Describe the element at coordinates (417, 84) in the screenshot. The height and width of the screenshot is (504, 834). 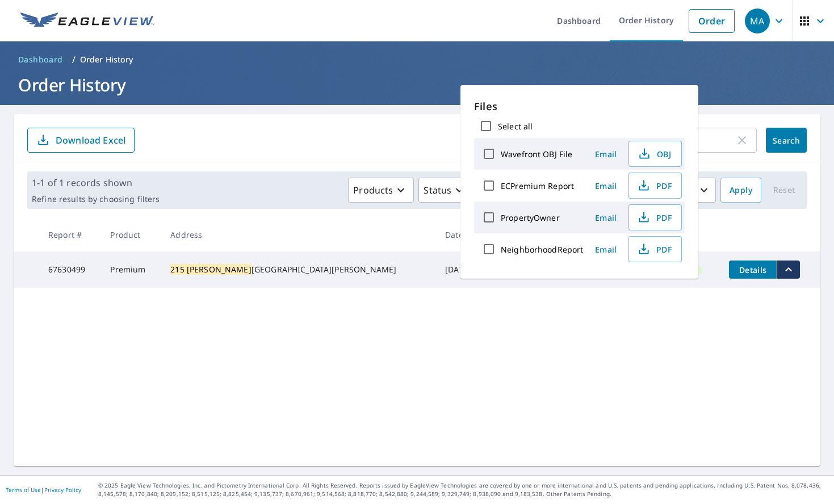
I see `h1: Order History` at that location.